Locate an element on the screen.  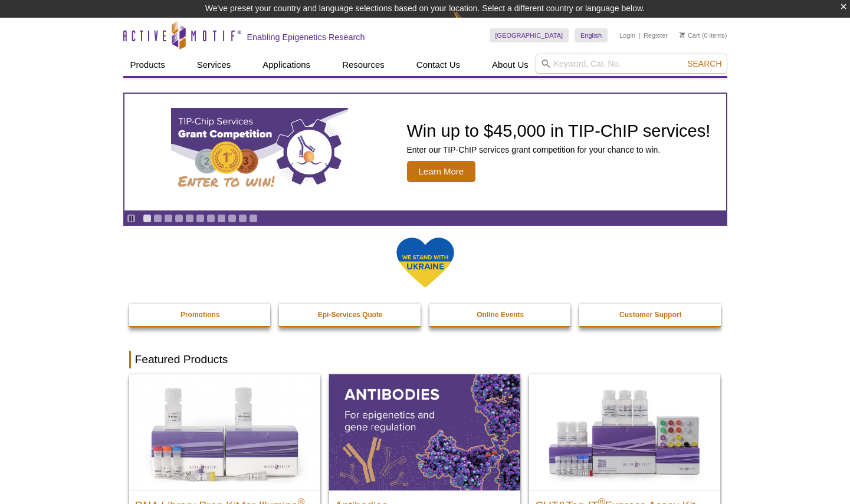
a: Go to slide 3 is located at coordinates (168, 219).